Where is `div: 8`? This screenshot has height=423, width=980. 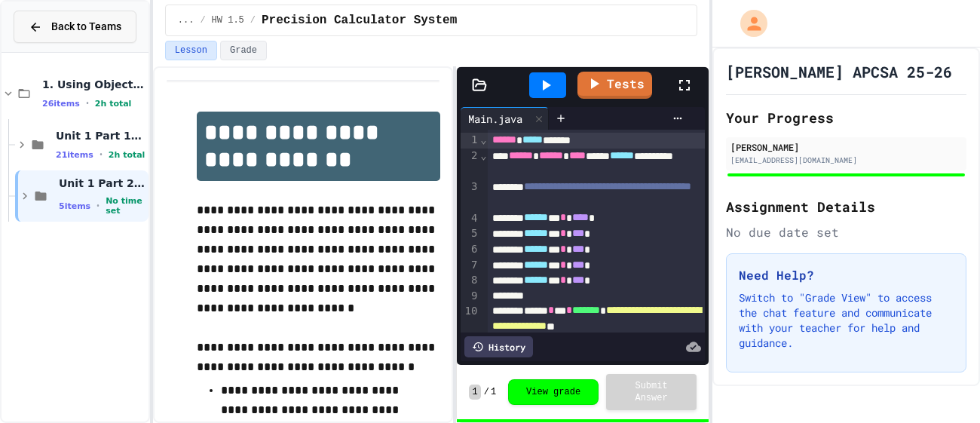
div: 8 is located at coordinates (470, 281).